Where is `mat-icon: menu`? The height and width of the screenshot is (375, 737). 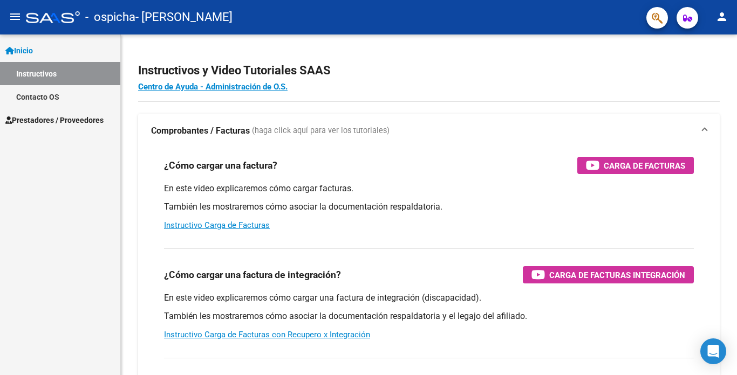
mat-icon: menu is located at coordinates (15, 17).